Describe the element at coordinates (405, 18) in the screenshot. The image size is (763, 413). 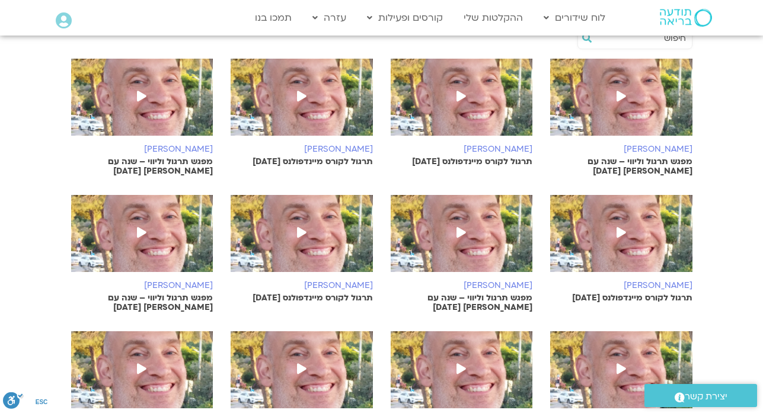
I see `a: קורסים ופעילות` at that location.